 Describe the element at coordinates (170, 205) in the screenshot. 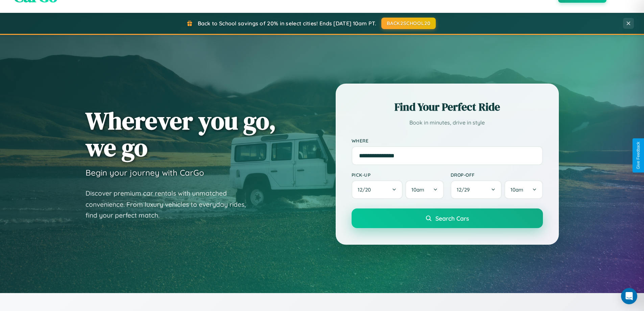

I see `p: Discover premium car rentals with unmatched convenience. From luxury vehicles to everyday rides, ...` at that location.